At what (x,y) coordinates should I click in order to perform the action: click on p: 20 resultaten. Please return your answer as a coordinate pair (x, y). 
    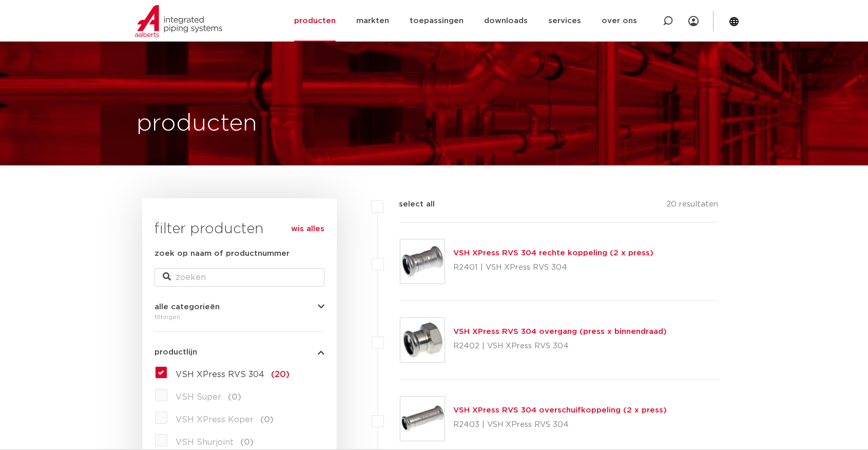
    Looking at the image, I should click on (692, 206).